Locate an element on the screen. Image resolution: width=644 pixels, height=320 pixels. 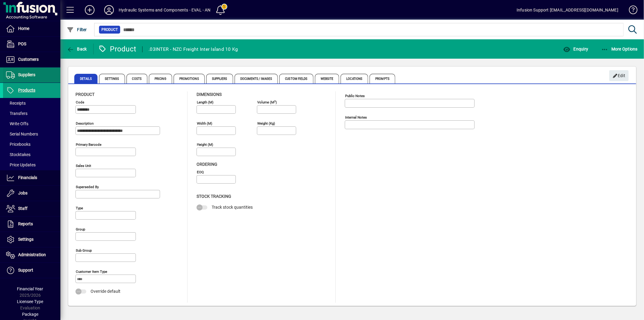
span: Receipts is located at coordinates (16, 103).